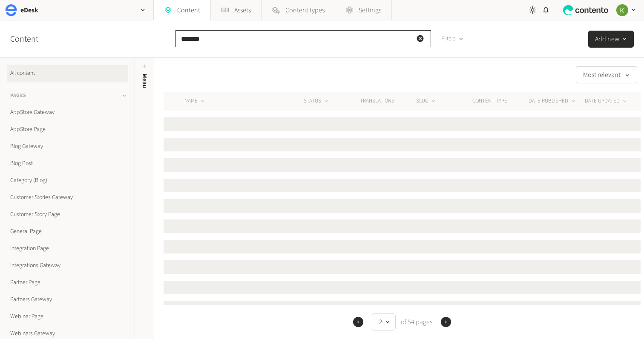 This screenshot has width=644, height=339. I want to click on h2: Content, so click(34, 39).